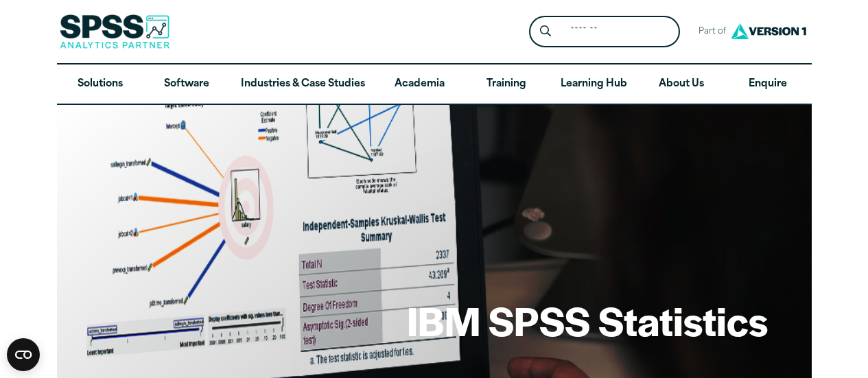 The image size is (868, 378). What do you see at coordinates (767, 84) in the screenshot?
I see `a: Enquire` at bounding box center [767, 84].